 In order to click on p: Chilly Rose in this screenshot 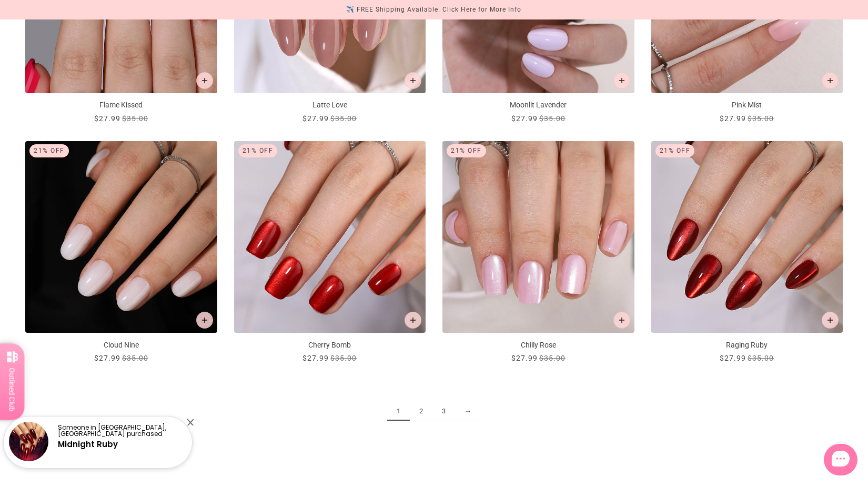, I will do `click(538, 345)`.